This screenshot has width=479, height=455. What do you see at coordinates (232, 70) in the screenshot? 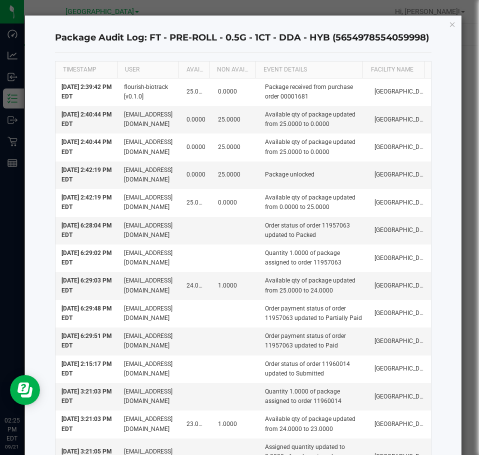
I see `th: NON AVAILABLE` at bounding box center [232, 70].